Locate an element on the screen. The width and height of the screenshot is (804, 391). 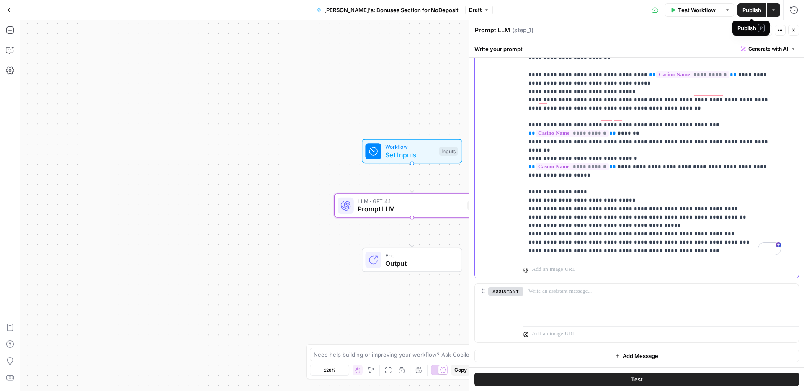
div: LLM · GPT-4.1Prompt LLMStep 1 is located at coordinates (412, 206).